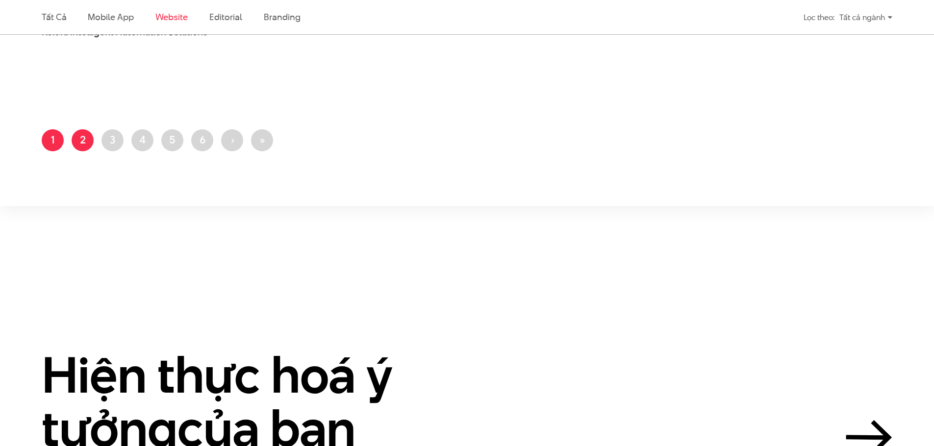  What do you see at coordinates (865, 17) in the screenshot?
I see `div: Tất cả ngành` at bounding box center [865, 17].